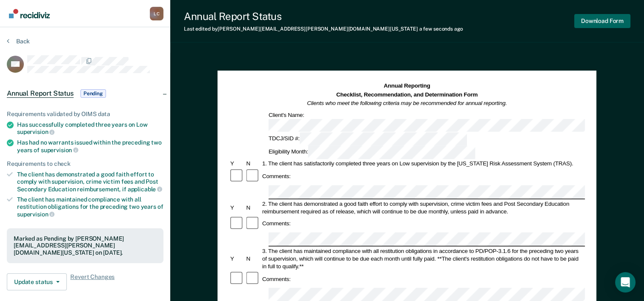 Image resolution: width=644 pixels, height=301 pixels. Describe the element at coordinates (93, 94) in the screenshot. I see `span: Pending` at that location.